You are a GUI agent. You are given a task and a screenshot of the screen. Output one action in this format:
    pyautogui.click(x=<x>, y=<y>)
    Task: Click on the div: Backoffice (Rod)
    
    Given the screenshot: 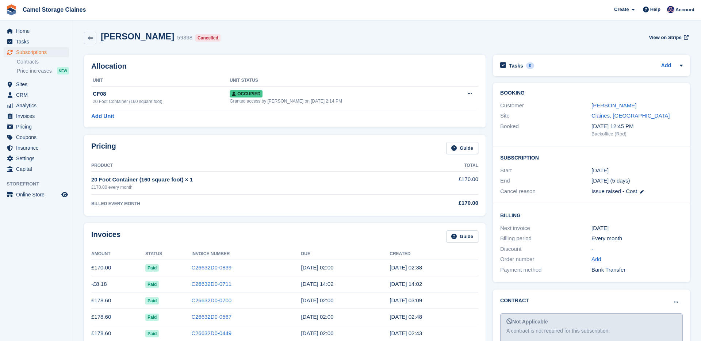 What is the action you would take?
    pyautogui.click(x=637, y=134)
    